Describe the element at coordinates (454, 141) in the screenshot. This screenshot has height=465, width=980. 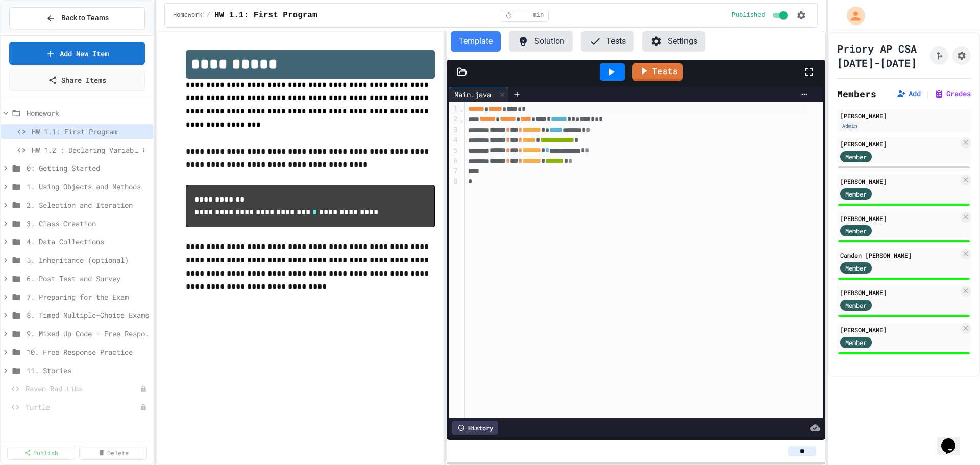
I see `div: 4` at that location.